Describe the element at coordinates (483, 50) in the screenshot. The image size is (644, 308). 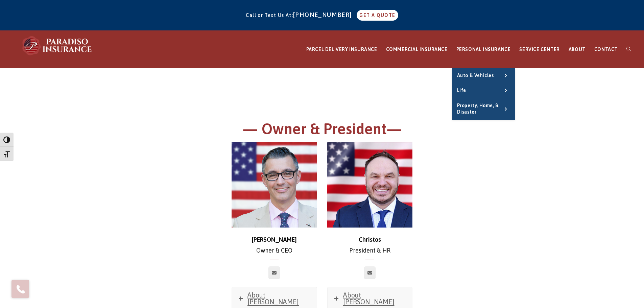
I see `a: PERSONAL INSURANCE` at that location.